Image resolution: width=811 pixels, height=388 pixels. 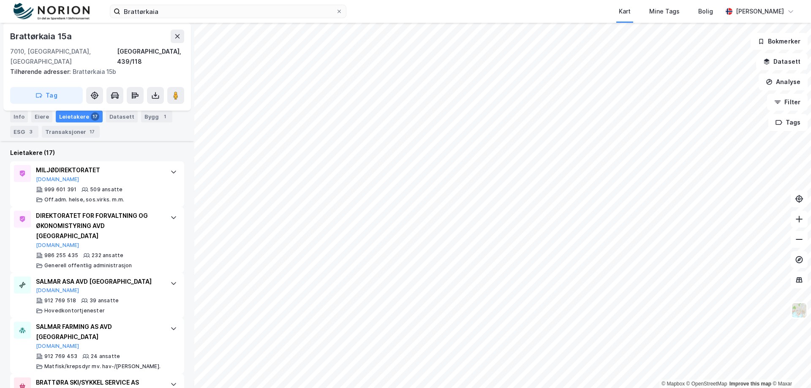 What do you see at coordinates (673, 384) in the screenshot?
I see `a: Mapbox` at bounding box center [673, 384].